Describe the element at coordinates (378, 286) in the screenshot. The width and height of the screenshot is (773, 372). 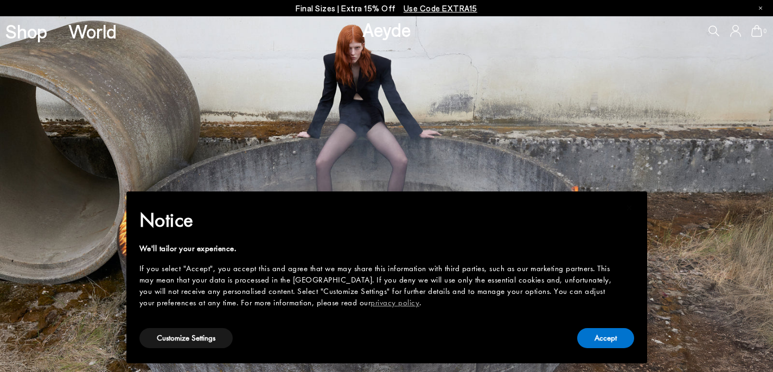
I see `div: If you select "Accept", you accept this and agree that we may share this information with third p...` at that location.